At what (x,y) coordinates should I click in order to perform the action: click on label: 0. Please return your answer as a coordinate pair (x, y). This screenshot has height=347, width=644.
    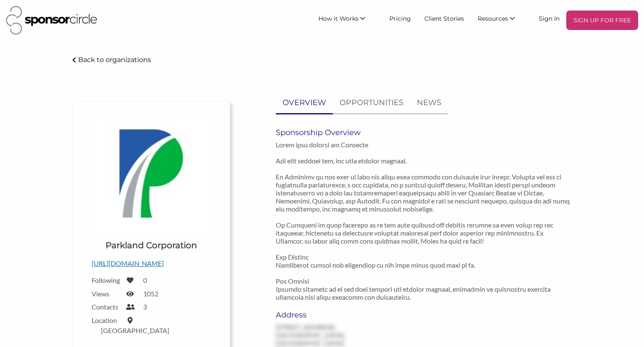
    Looking at the image, I should click on (145, 280).